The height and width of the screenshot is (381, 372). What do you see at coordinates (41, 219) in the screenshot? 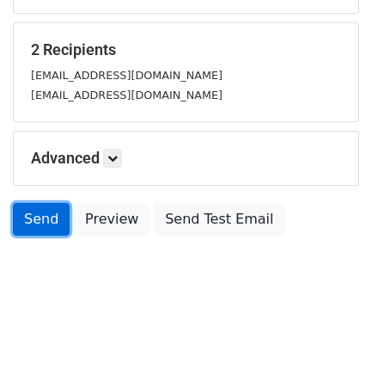
I see `a: Send` at bounding box center [41, 219].